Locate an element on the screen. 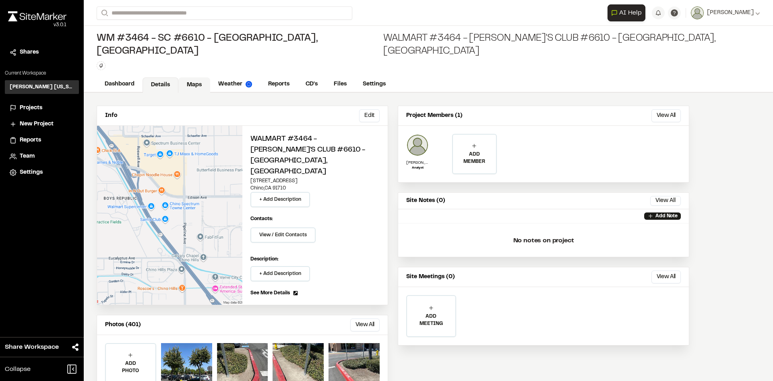 This screenshot has height=381, width=773. a: Projects is located at coordinates (42, 108).